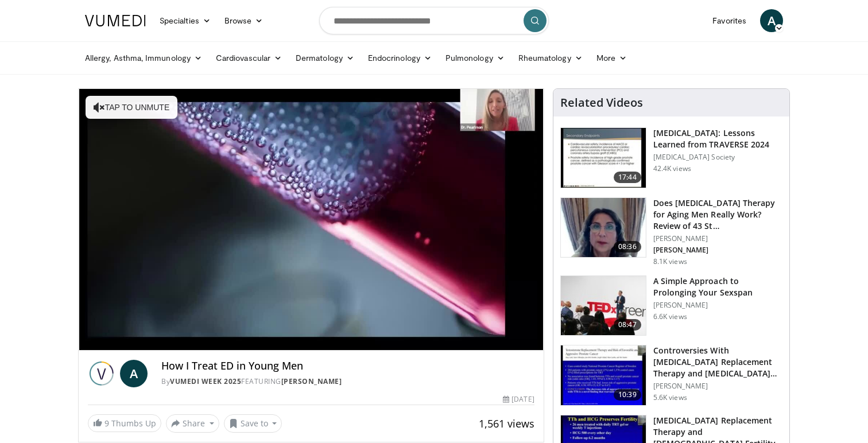 The image size is (868, 443). Describe the element at coordinates (627, 325) in the screenshot. I see `span: 08:47` at that location.